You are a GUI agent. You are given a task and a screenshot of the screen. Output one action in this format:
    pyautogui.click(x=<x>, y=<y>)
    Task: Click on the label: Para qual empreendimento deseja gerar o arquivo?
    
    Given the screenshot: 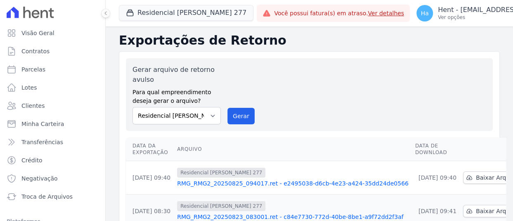 What is the action you would take?
    pyautogui.click(x=177, y=95)
    